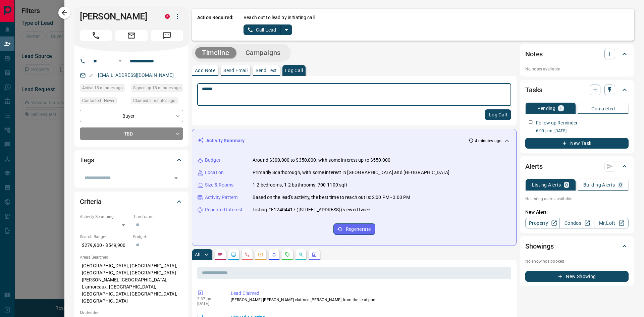 This screenshot has height=317, width=644. What do you see at coordinates (534, 54) in the screenshot?
I see `h2: Notes` at bounding box center [534, 54].